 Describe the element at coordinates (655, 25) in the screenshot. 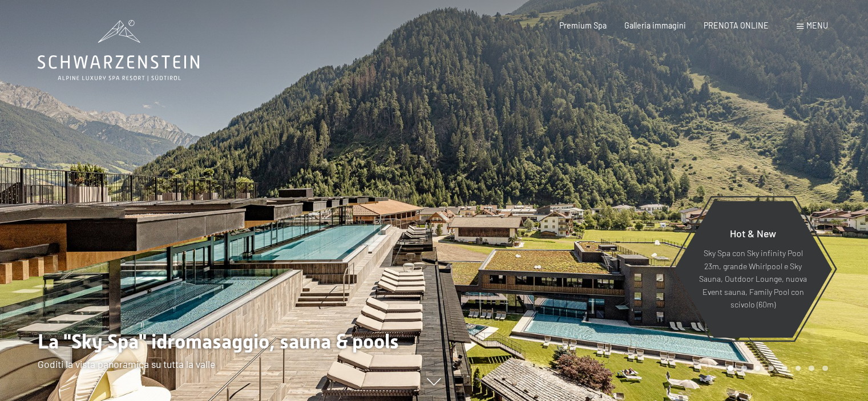

I see `a: Galleria immagini` at that location.